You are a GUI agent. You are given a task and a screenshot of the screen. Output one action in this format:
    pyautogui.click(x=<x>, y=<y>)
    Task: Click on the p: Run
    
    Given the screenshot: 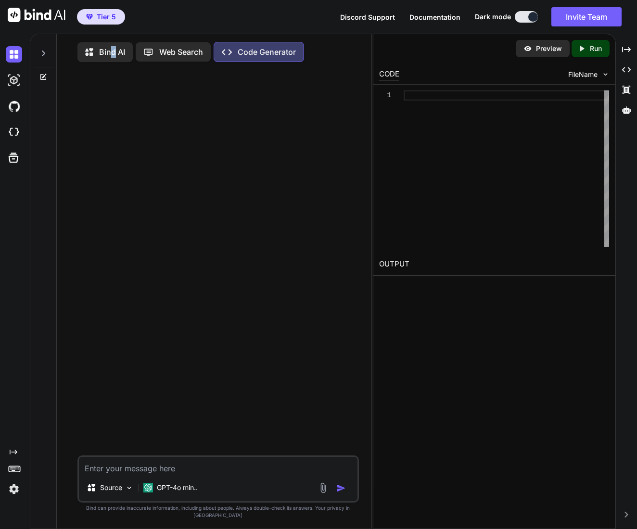 What is the action you would take?
    pyautogui.click(x=595, y=49)
    